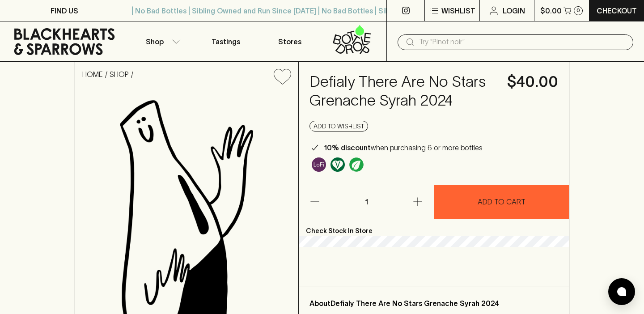 This screenshot has width=644, height=314. What do you see at coordinates (502, 202) in the screenshot?
I see `button: ADD TO CART` at bounding box center [502, 202].